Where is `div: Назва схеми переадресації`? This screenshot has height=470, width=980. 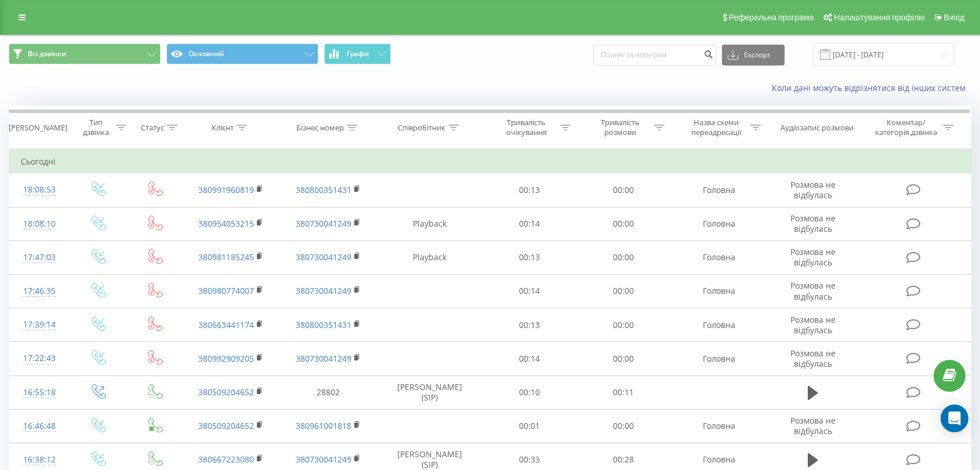 div: Назва схеми переадресації is located at coordinates (717, 128).